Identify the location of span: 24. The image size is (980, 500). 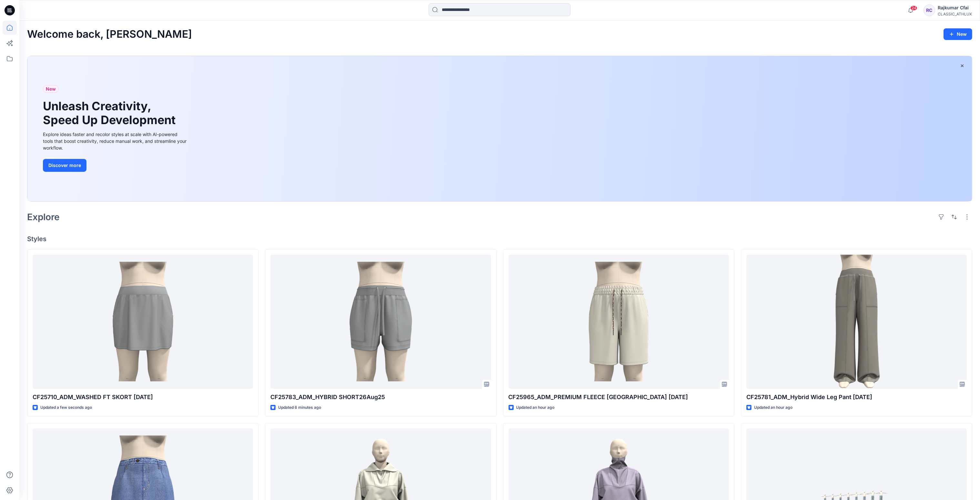
(914, 8).